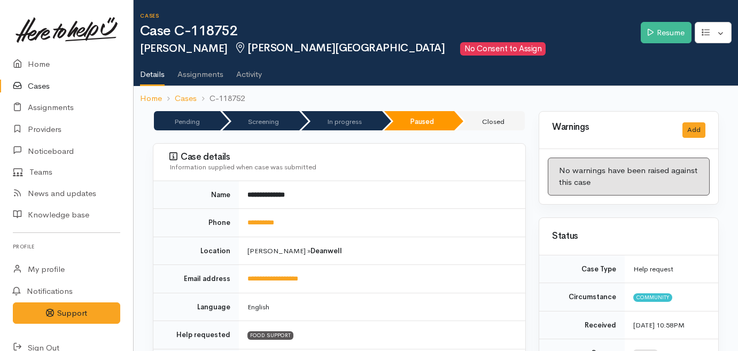 The height and width of the screenshot is (351, 738). Describe the element at coordinates (261, 121) in the screenshot. I see `li: Screening` at that location.